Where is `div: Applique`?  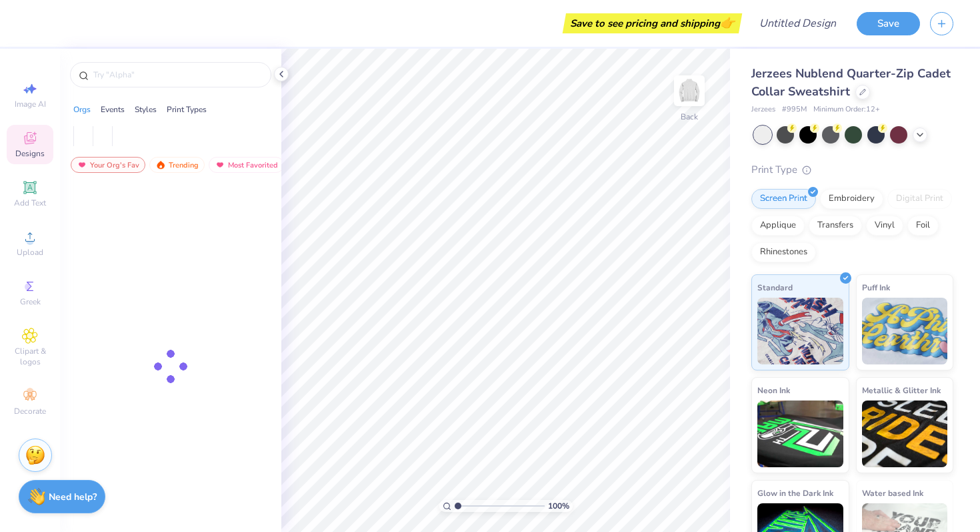 div: Applique is located at coordinates (778, 225).